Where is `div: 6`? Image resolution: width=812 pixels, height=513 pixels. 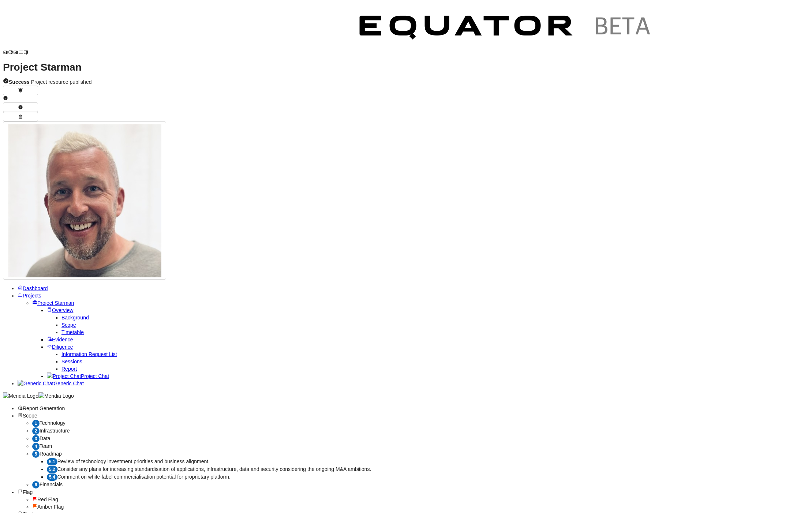
div: 6 is located at coordinates (36, 485).